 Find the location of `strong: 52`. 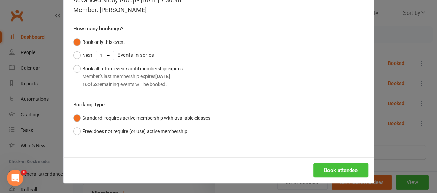

strong: 52 is located at coordinates (95, 84).